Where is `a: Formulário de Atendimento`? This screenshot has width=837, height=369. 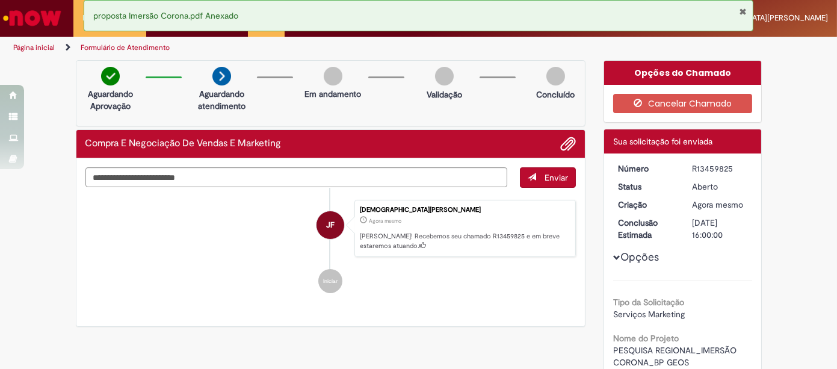
a: Formulário de Atendimento is located at coordinates (125, 48).